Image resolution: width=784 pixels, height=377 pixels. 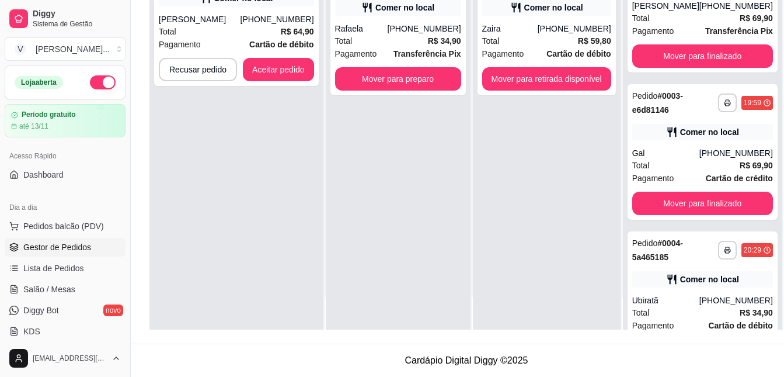 What do you see at coordinates (739, 178) in the screenshot?
I see `strong: Cartão de crédito` at bounding box center [739, 178].